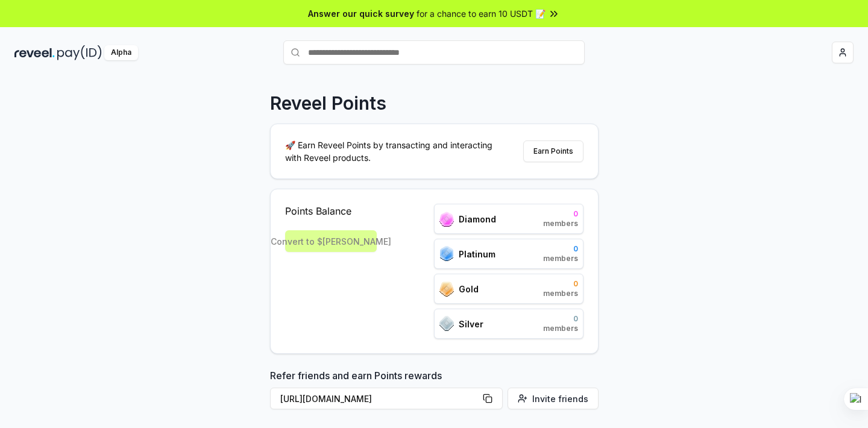  What do you see at coordinates (481, 13) in the screenshot?
I see `span: for a chance to earn 10 USDT 📝` at bounding box center [481, 13].